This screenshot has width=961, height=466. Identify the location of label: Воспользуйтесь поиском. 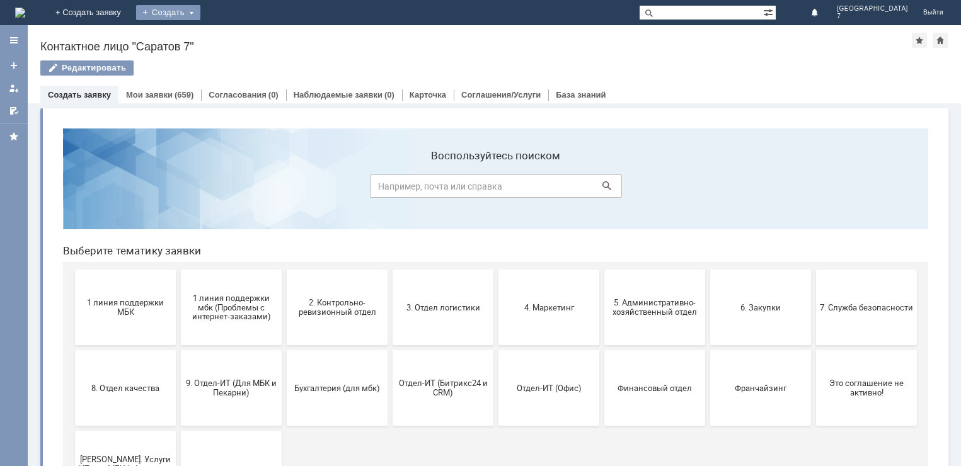
(443, 37).